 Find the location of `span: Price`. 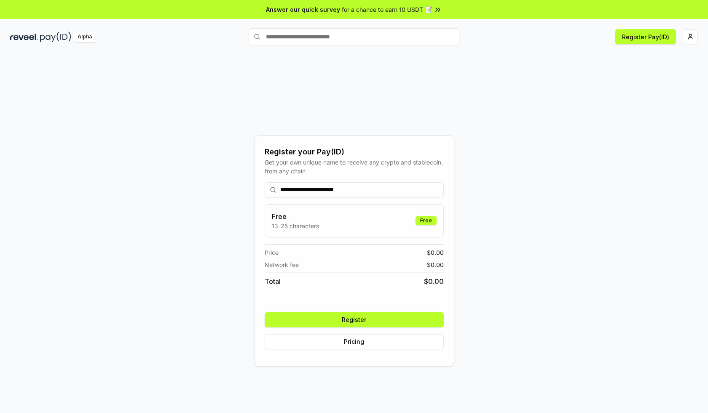

span: Price is located at coordinates (272, 252).